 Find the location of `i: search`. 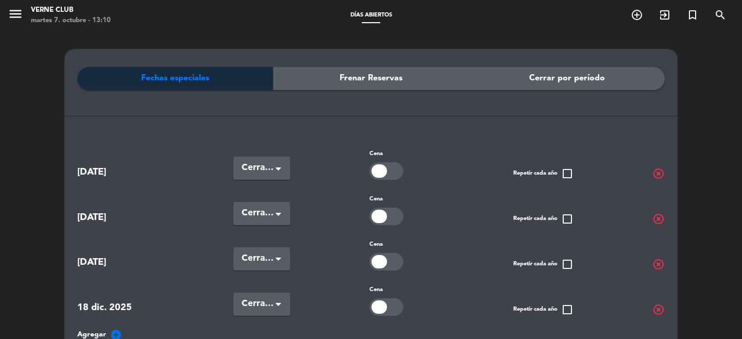

i: search is located at coordinates (720, 15).